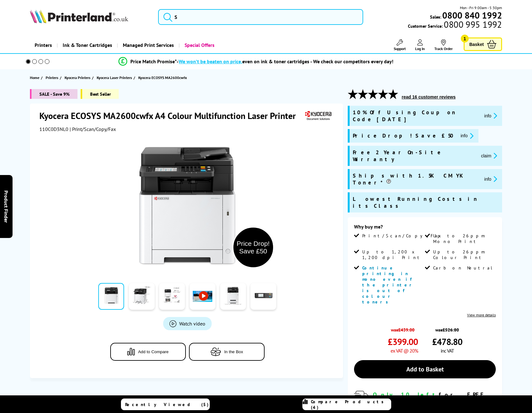 This screenshot has width=532, height=413. Describe the element at coordinates (52, 78) in the screenshot. I see `span: Printers` at that location.